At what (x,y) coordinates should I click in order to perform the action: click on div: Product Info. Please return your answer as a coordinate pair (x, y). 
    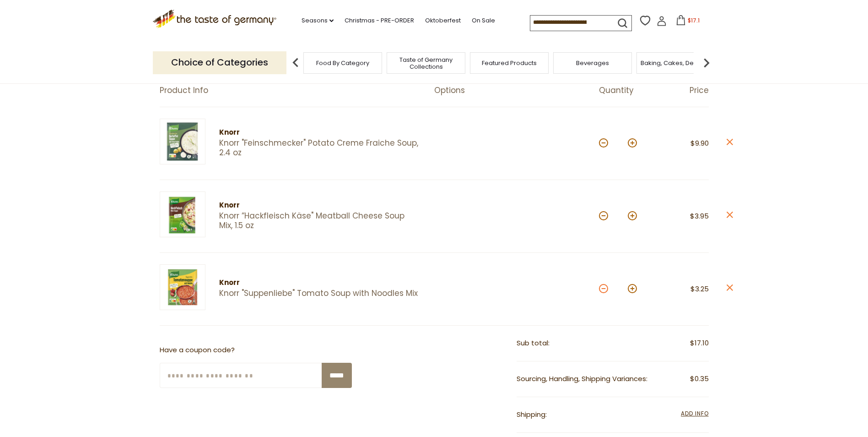
    Looking at the image, I should click on (297, 90).